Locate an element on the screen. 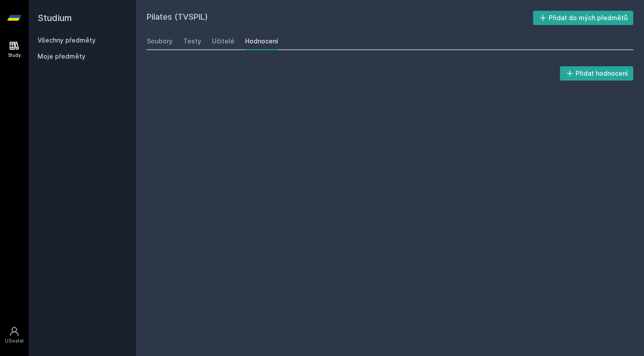 This screenshot has width=644, height=356. span: Moje předměty is located at coordinates (61, 57).